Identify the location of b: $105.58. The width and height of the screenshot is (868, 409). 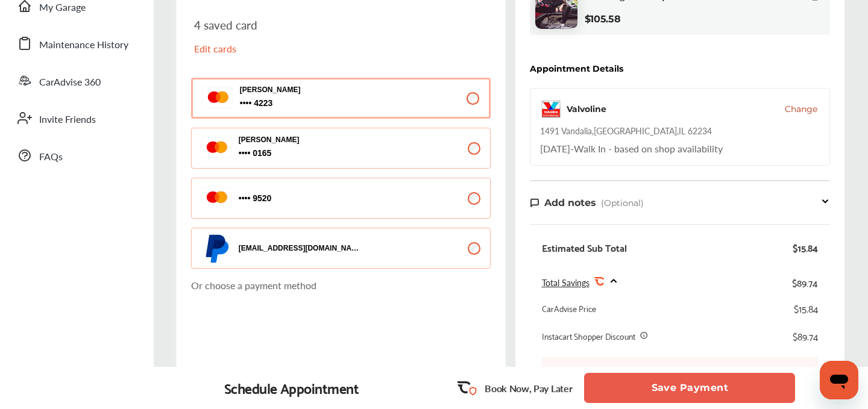
(603, 19).